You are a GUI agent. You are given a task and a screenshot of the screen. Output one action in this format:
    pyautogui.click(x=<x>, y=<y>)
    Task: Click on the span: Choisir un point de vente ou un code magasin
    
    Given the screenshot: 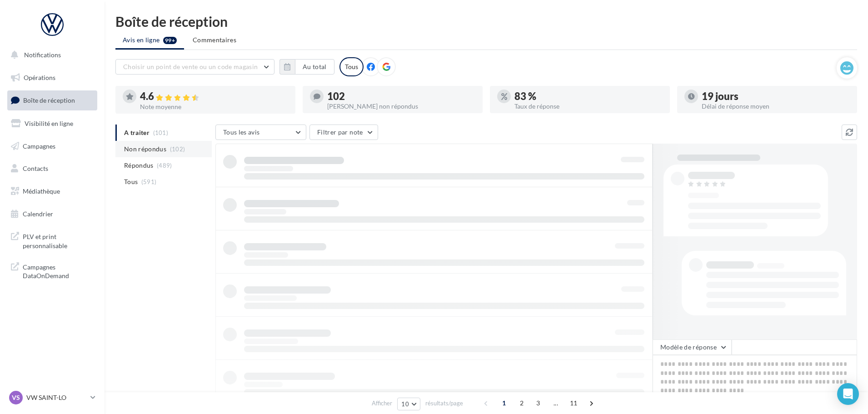 What is the action you would take?
    pyautogui.click(x=190, y=67)
    